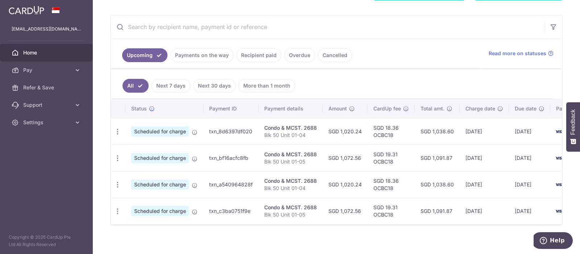 The image size is (580, 254). What do you see at coordinates (171, 86) in the screenshot?
I see `a: Next 7 days` at bounding box center [171, 86].